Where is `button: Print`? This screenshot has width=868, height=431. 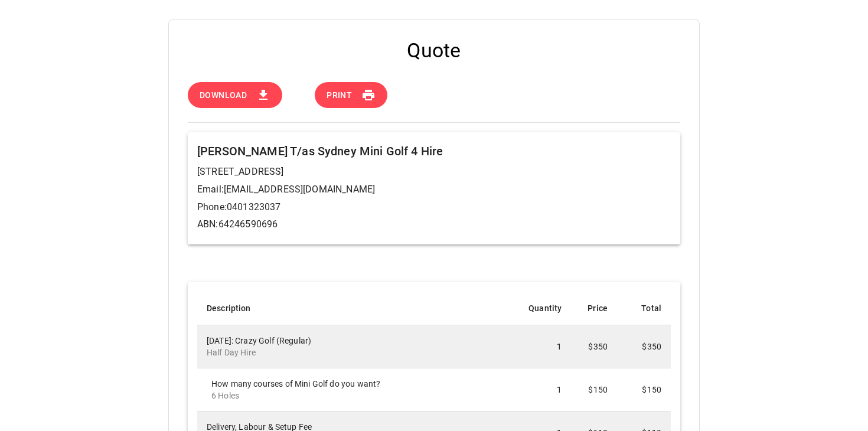
button: Print is located at coordinates (350, 95).